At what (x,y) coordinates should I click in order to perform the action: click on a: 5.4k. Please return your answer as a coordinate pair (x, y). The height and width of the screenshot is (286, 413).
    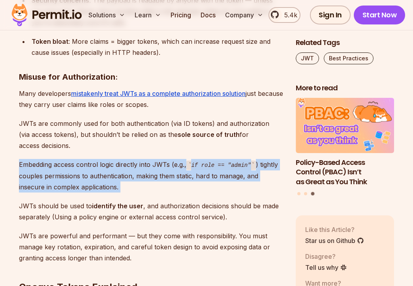
    Looking at the image, I should click on (284, 15).